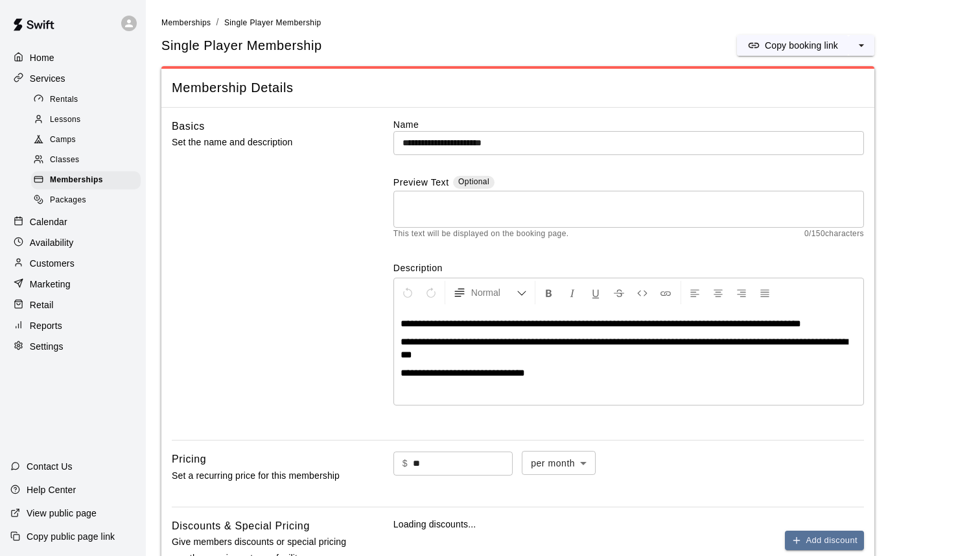  Describe the element at coordinates (72, 284) in the screenshot. I see `a: Marketing` at that location.